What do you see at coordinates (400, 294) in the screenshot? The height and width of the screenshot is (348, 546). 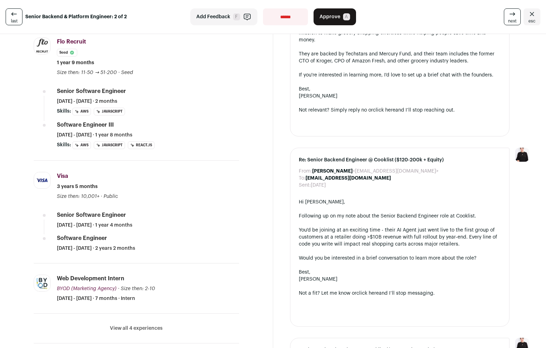 I see `div: Not a fit? Let me know or and I’ll stop messaging.` at bounding box center [400, 294].